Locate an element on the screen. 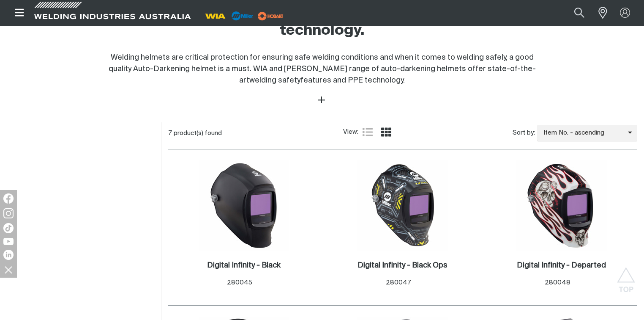  input: Product name or item number... is located at coordinates (574, 12).